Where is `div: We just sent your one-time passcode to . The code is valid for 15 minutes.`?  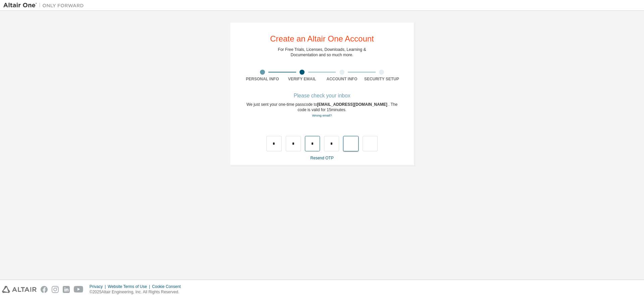
div: We just sent your one-time passcode to . The code is valid for 15 minutes. is located at coordinates (322, 110).